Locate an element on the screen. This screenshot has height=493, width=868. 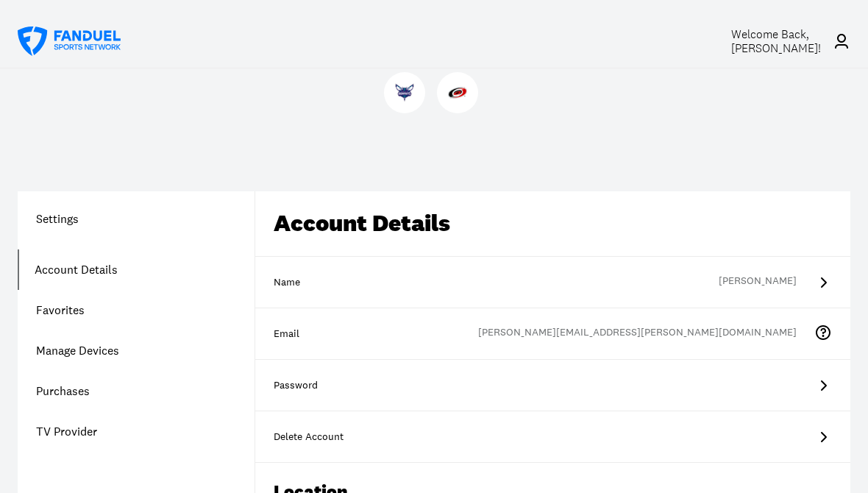
a: TV Provider is located at coordinates (136, 431).